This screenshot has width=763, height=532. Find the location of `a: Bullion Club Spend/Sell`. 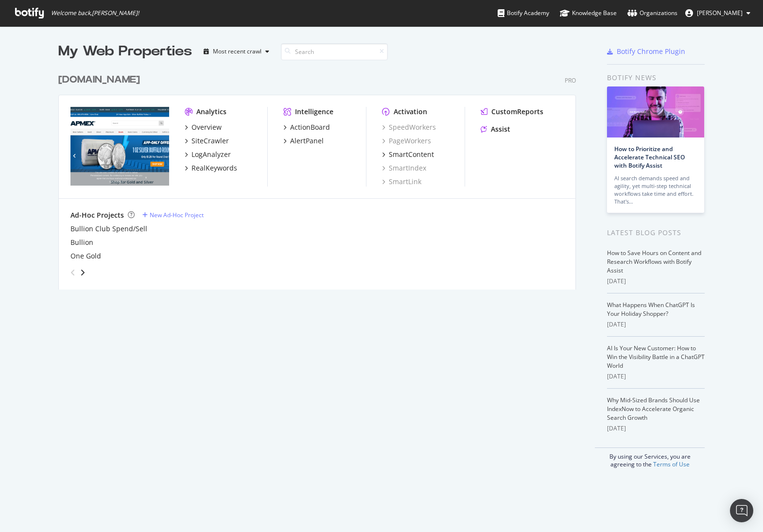

a: Bullion Club Spend/Sell is located at coordinates (109, 229).